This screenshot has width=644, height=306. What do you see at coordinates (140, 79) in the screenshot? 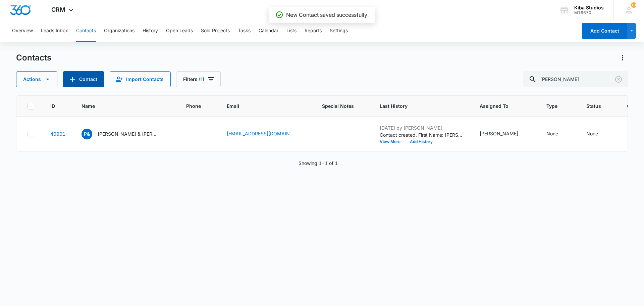
I see `button: Import Contacts` at bounding box center [140, 79].